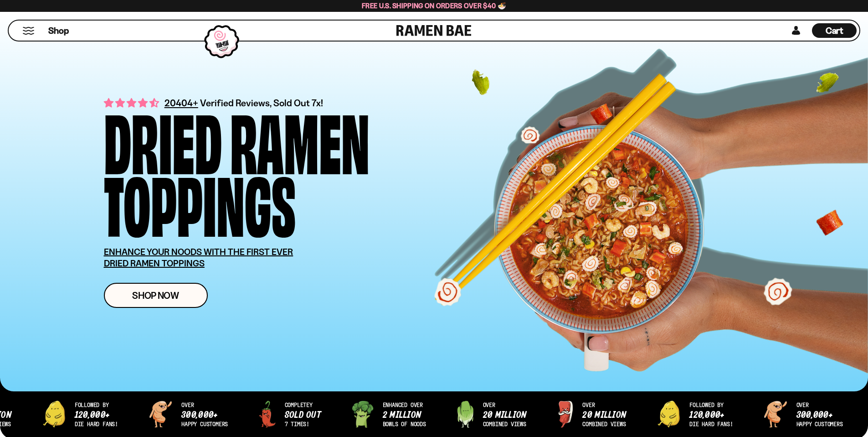 This screenshot has height=437, width=868. Describe the element at coordinates (156, 295) in the screenshot. I see `span: Shop Now` at that location.